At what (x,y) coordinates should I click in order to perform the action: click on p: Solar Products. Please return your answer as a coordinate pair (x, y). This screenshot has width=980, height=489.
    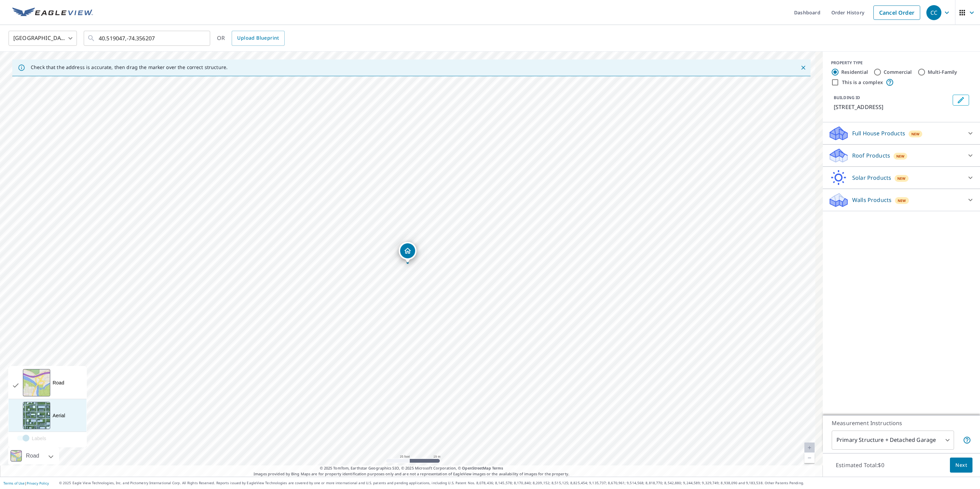
    Looking at the image, I should click on (872, 177).